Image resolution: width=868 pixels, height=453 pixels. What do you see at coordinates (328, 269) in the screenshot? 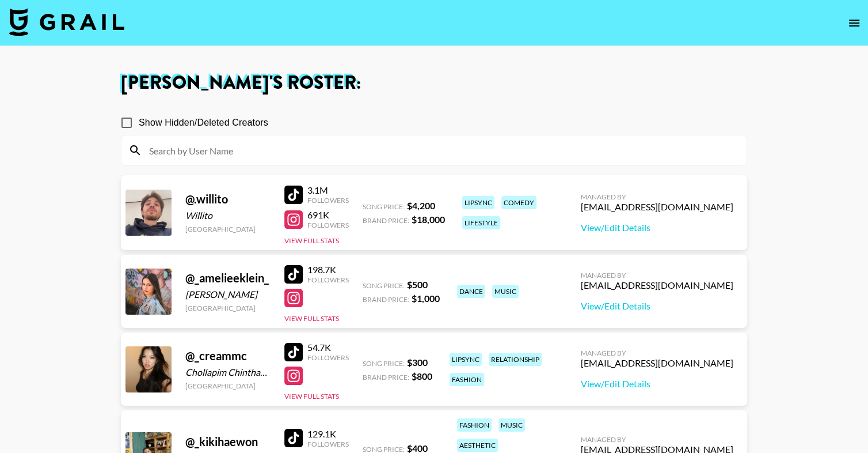
I see `div: 198.7K` at bounding box center [328, 269].